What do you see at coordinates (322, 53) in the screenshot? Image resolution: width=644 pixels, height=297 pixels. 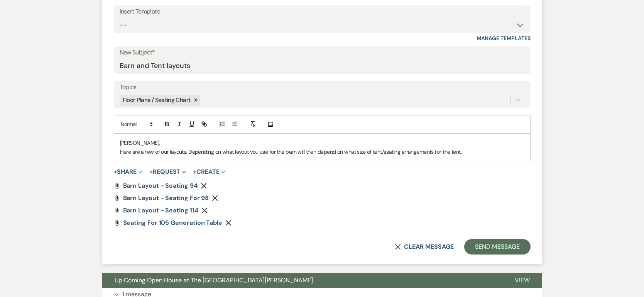 I see `label: New Subject*` at bounding box center [322, 53].